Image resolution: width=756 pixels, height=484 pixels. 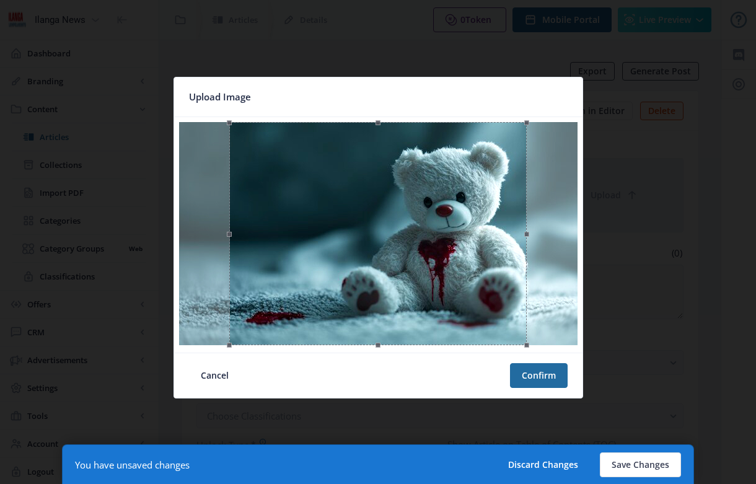 I want to click on button: Confirm, so click(x=538, y=375).